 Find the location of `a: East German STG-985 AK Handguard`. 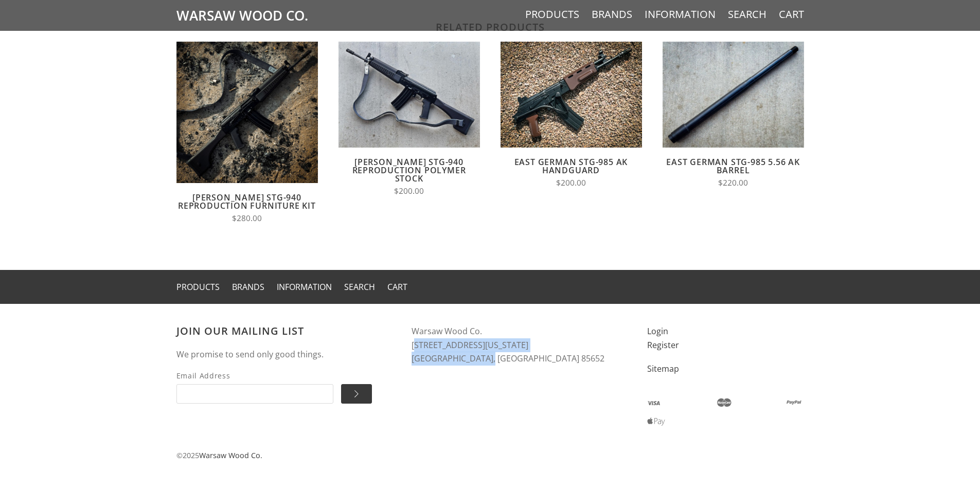

a: East German STG-985 AK Handguard is located at coordinates (571, 166).